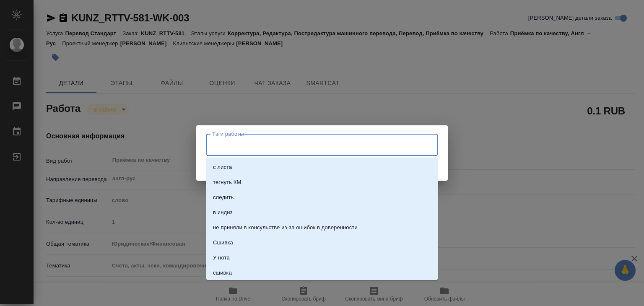  What do you see at coordinates (222, 273) in the screenshot?
I see `p: сшивка` at bounding box center [222, 273].